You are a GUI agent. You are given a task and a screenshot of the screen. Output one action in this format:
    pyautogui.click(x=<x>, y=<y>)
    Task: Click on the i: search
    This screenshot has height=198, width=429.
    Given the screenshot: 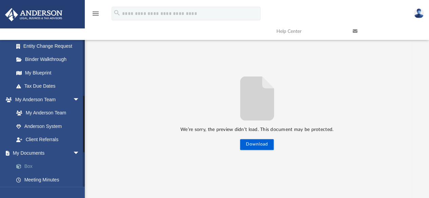 What is the action you would take?
    pyautogui.click(x=117, y=13)
    